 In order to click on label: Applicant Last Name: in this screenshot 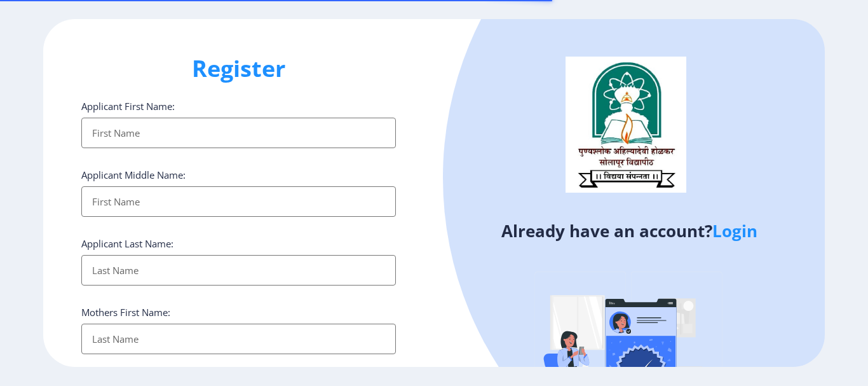, I will do `click(127, 243)`.